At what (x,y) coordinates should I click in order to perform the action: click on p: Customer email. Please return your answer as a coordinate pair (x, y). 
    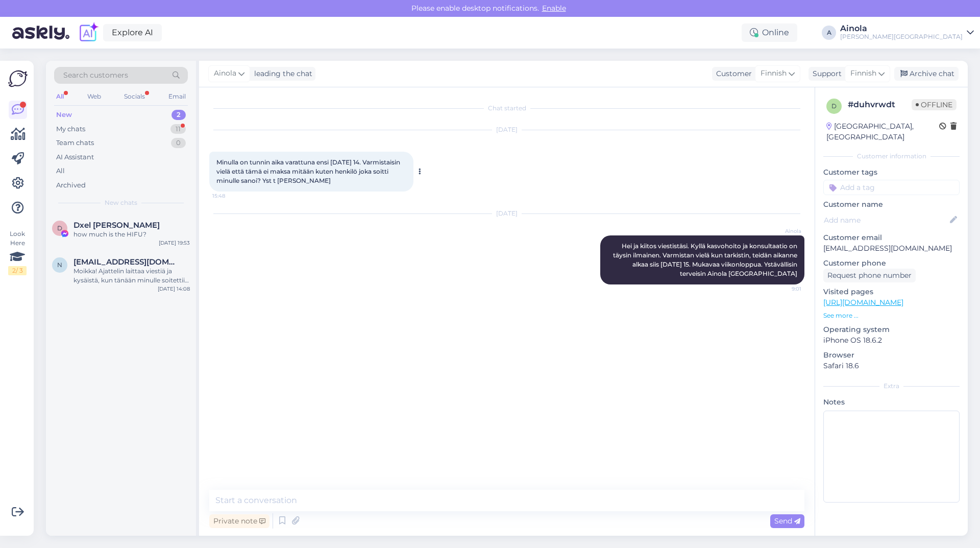
    Looking at the image, I should click on (891, 237).